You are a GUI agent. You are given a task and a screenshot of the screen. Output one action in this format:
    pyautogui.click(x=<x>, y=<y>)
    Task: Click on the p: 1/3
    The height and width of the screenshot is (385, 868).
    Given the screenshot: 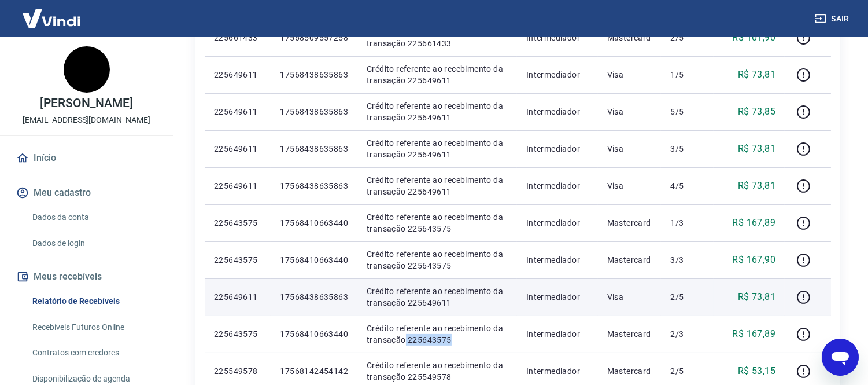 What is the action you would take?
    pyautogui.click(x=687, y=223)
    